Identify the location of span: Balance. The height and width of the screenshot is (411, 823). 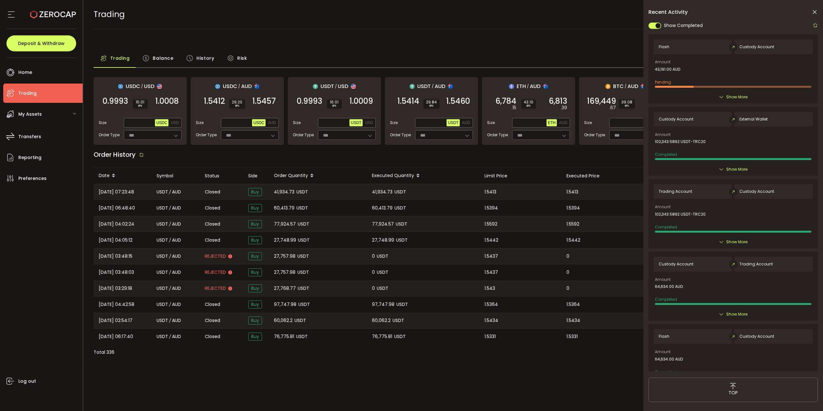
(163, 58).